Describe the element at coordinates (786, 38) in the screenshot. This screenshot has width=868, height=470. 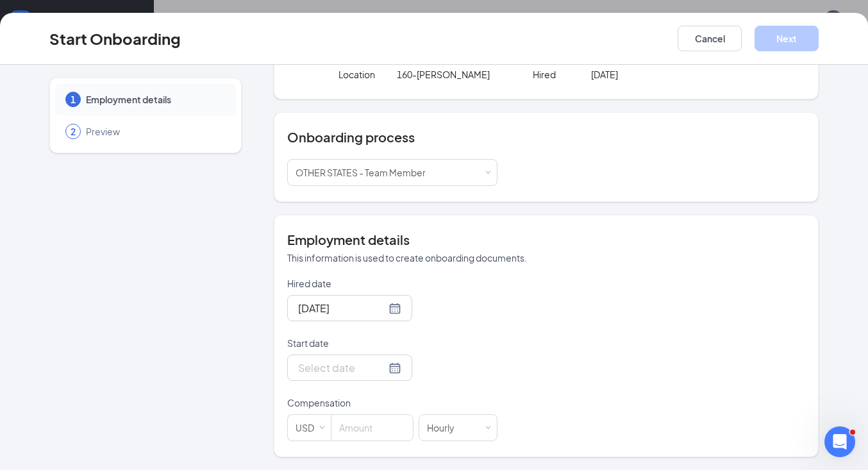
I see `button: Next` at that location.